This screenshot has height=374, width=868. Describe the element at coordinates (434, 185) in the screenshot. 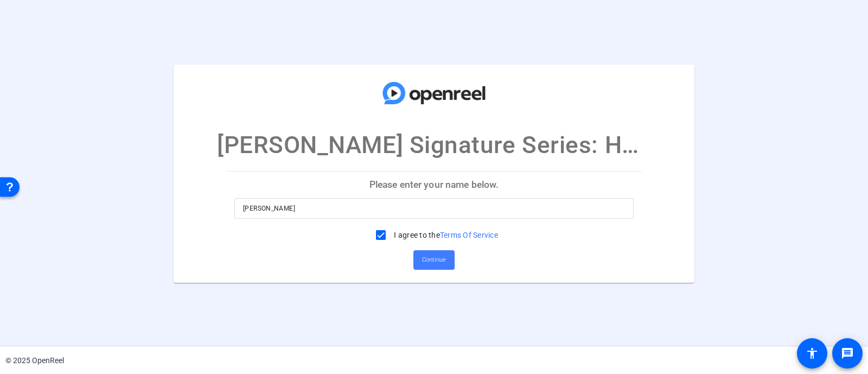

I see `p: Please enter your name below.` at that location.